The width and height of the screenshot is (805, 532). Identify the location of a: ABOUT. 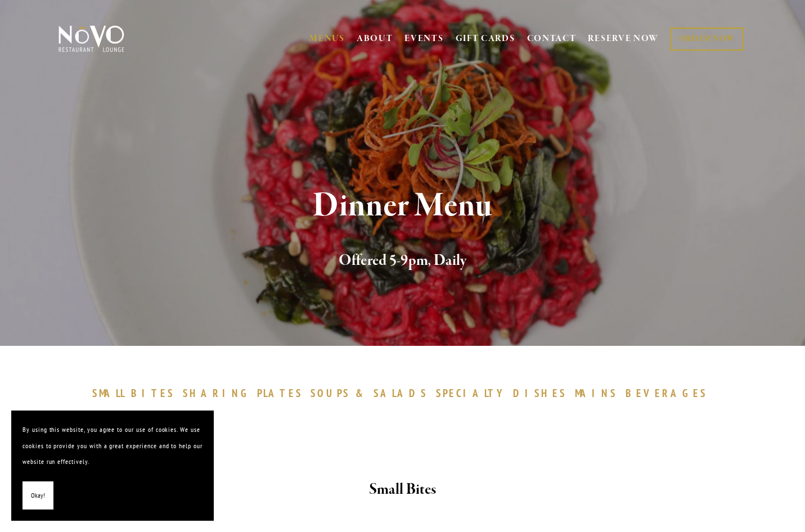
(375, 39).